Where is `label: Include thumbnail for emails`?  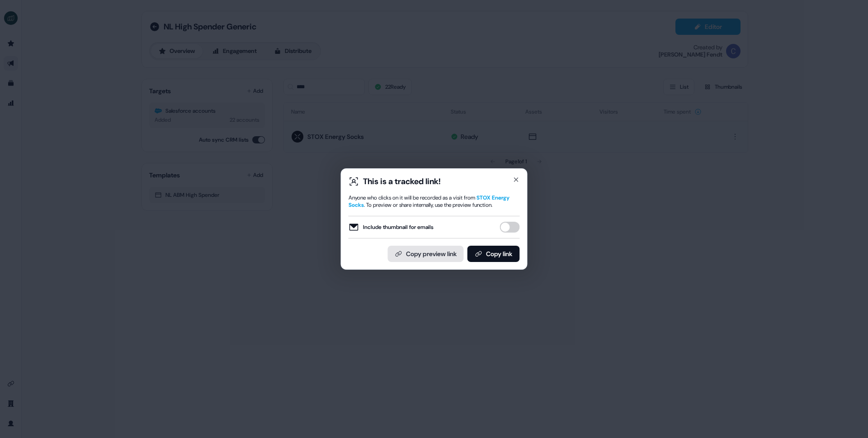 label: Include thumbnail for emails is located at coordinates (391, 227).